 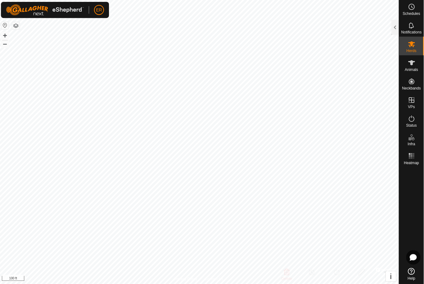 What do you see at coordinates (99, 11) in the screenshot?
I see `span: ER` at bounding box center [99, 11].